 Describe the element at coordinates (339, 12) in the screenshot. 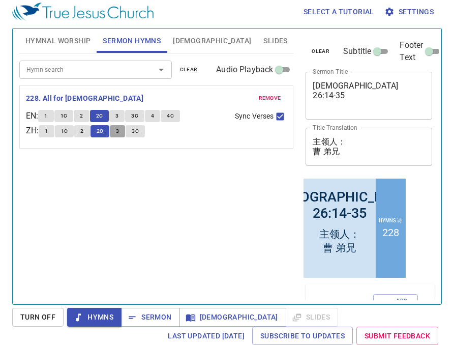

I see `span: Select a tutorial` at that location.